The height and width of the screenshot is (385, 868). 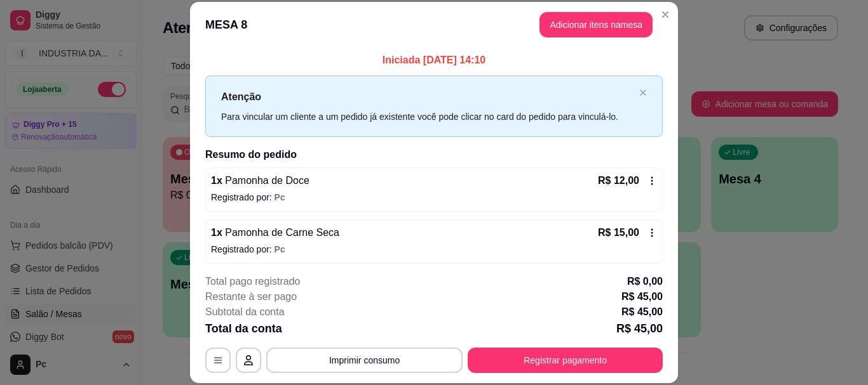 I want to click on button: Adicionar itens namesa, so click(x=596, y=25).